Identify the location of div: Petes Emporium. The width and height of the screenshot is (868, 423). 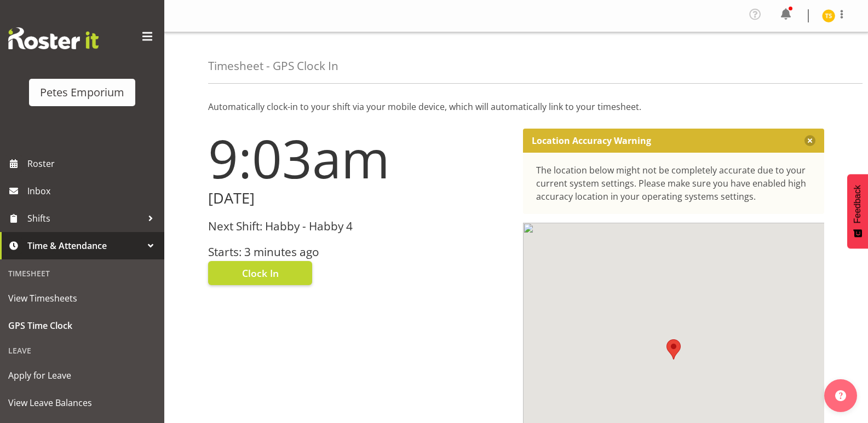
(82, 92).